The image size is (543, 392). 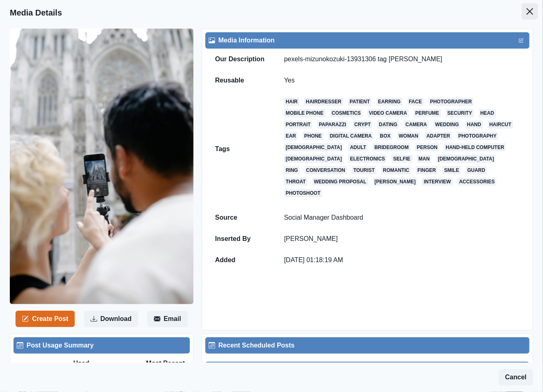 I want to click on button: Download, so click(x=111, y=318).